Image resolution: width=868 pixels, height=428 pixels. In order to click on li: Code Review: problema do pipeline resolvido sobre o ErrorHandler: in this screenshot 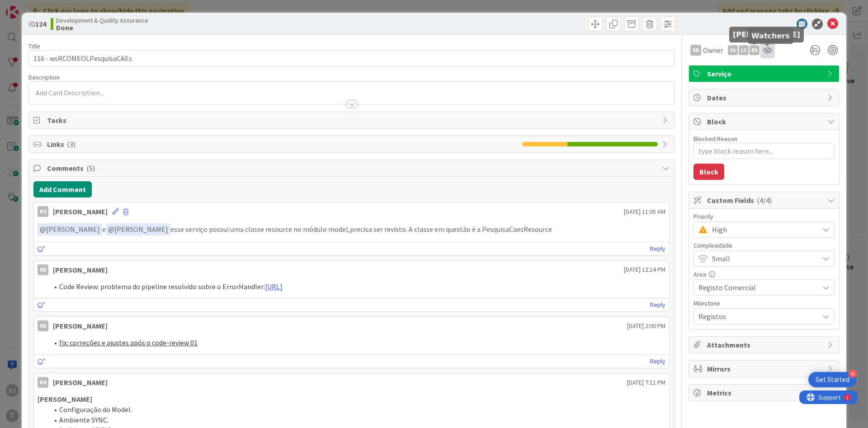, I will do `click(357, 287)`.